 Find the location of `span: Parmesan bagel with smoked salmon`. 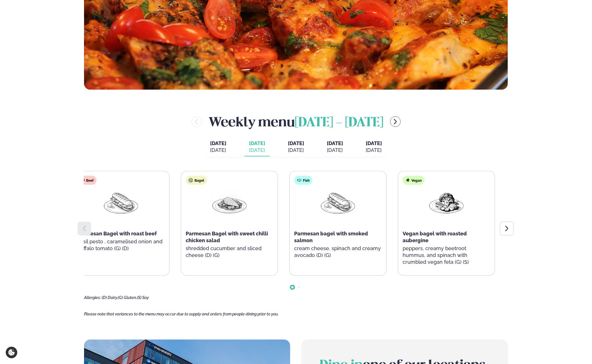

span: Parmesan bagel with smoked salmon is located at coordinates (331, 237).